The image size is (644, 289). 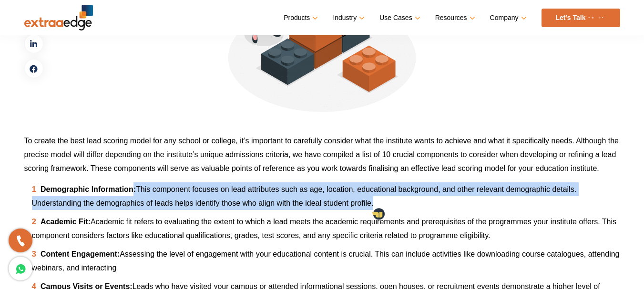 I want to click on span: This component focuses on lead attributes such as age, location, educational background, and othe..., so click(x=304, y=196).